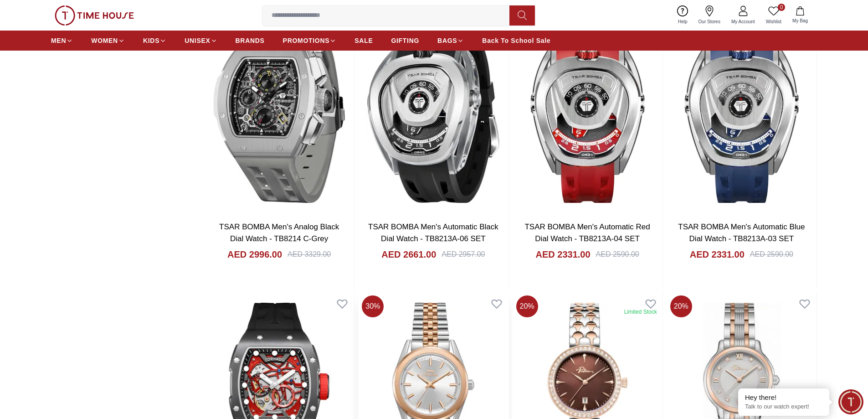 This screenshot has height=419, width=868. What do you see at coordinates (306, 40) in the screenshot?
I see `span: PROMOTIONS` at bounding box center [306, 40].